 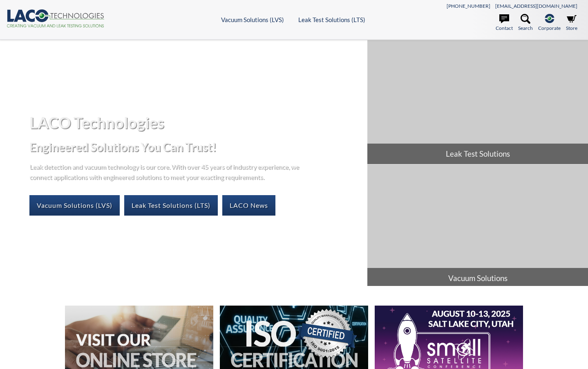 What do you see at coordinates (478, 278) in the screenshot?
I see `span: Vacuum Solutions` at bounding box center [478, 278].